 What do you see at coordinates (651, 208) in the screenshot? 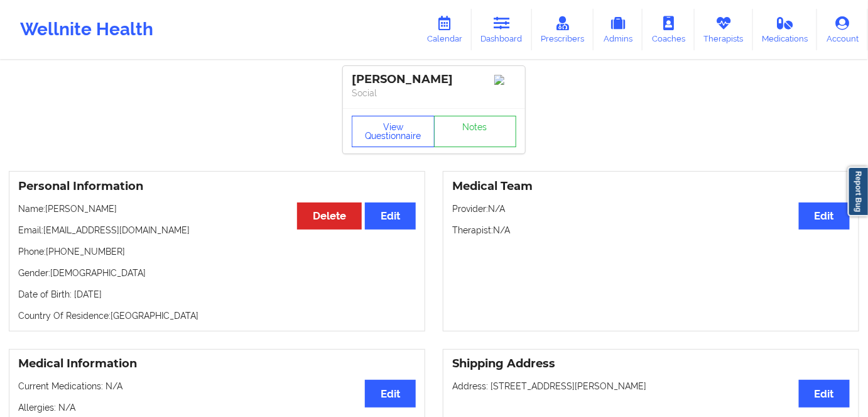
I see `p: Provider: N/A` at bounding box center [651, 208].